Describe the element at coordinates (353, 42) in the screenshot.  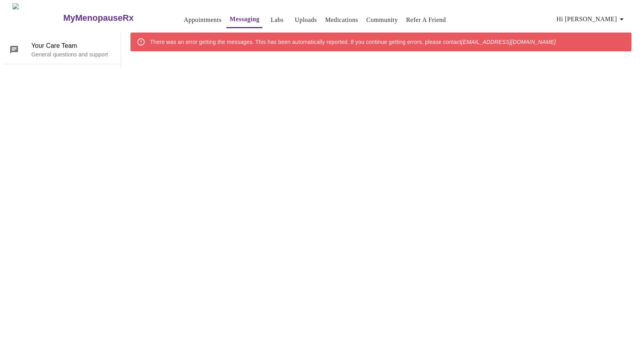
I see `div: There was an error getting the messages. This has been automatically reported. If you continue ge...` at that location.